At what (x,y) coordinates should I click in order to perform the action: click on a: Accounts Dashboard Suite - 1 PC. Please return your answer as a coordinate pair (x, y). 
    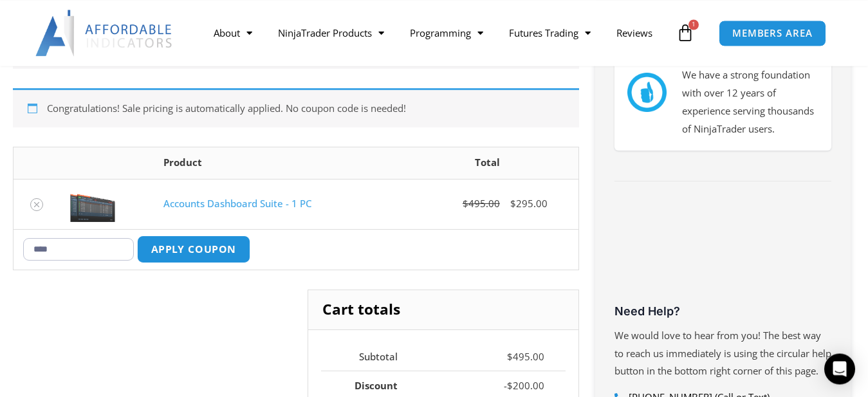
    Looking at the image, I should click on (237, 203).